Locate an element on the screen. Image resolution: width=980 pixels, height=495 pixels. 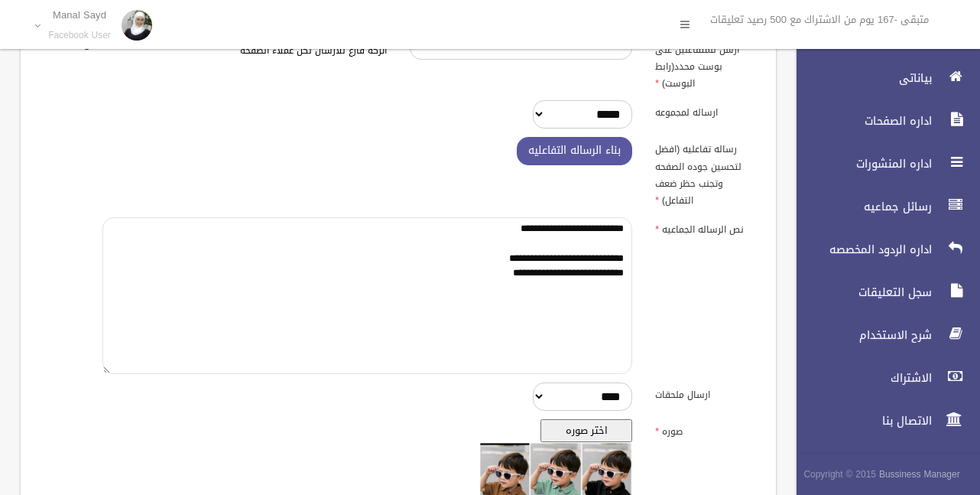
label: ارسل للمتفاعلين على بوست محدد(رابط البوست) is located at coordinates (705, 64).